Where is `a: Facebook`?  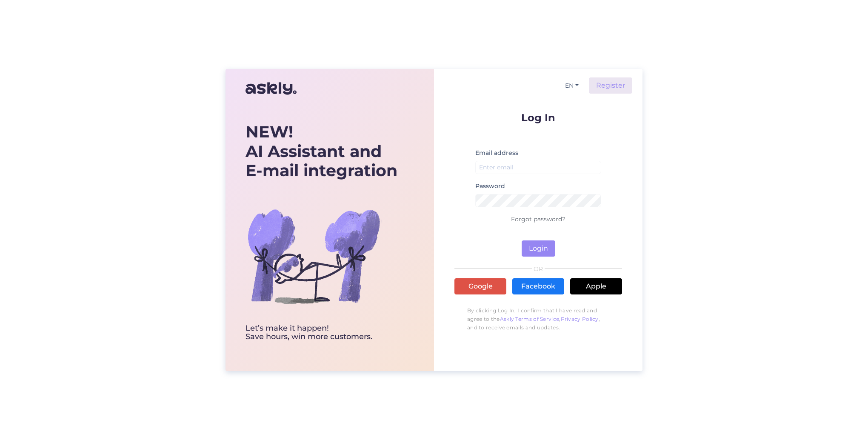
a: Facebook is located at coordinates (538, 286).